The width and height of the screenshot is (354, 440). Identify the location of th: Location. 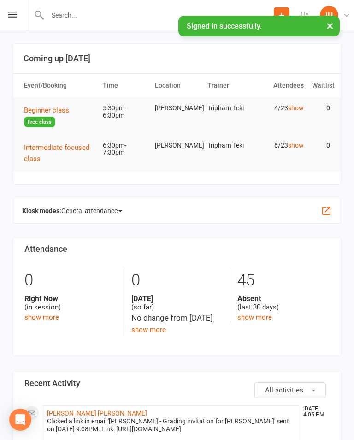
(177, 85).